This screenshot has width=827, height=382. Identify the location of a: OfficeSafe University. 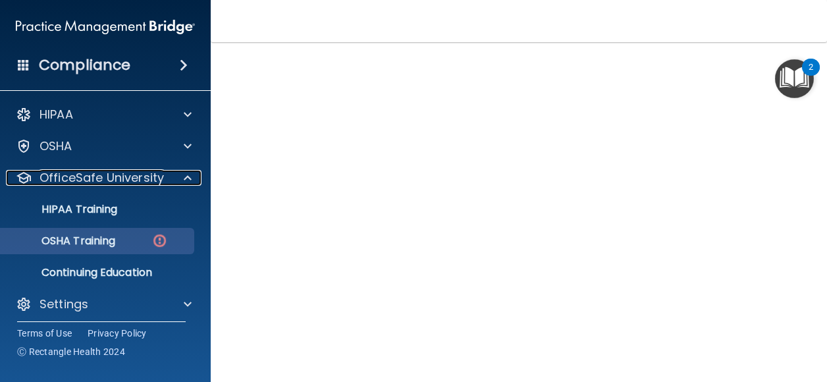
(103, 178).